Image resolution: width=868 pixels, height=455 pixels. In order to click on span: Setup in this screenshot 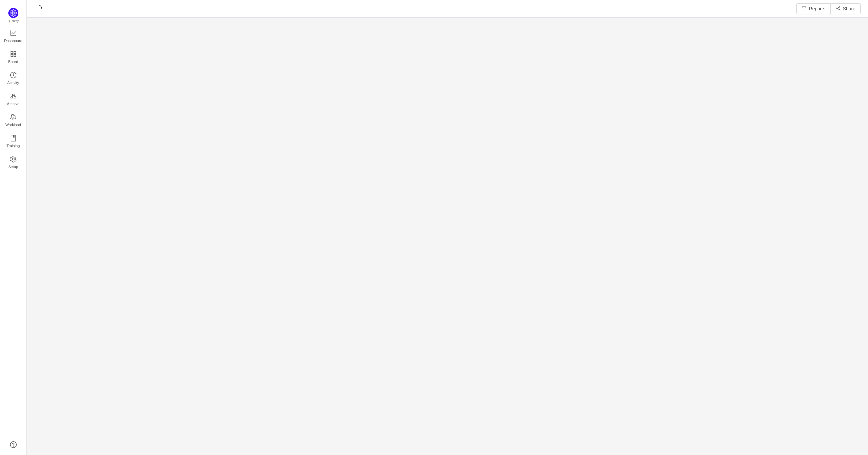, I will do `click(13, 167)`.